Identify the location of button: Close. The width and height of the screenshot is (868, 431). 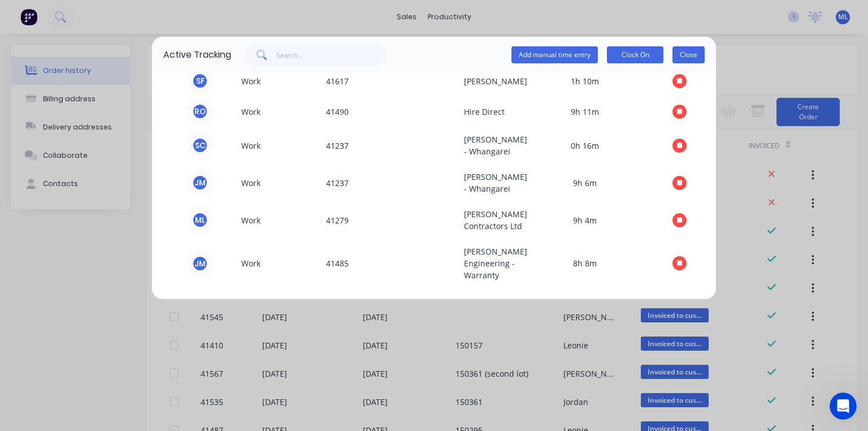
(688, 55).